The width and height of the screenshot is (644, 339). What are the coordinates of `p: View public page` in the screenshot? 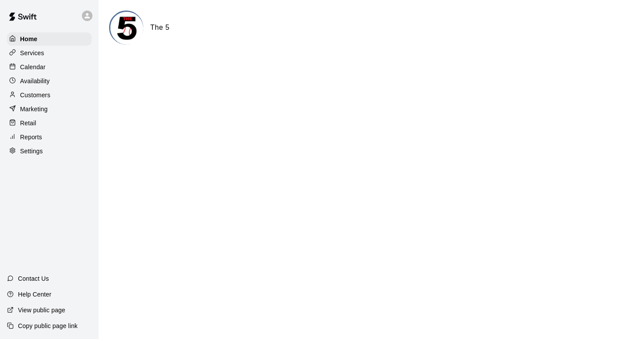 It's located at (42, 310).